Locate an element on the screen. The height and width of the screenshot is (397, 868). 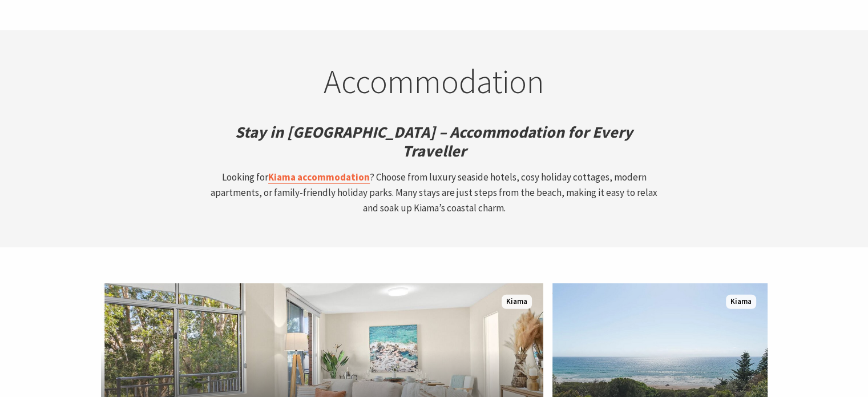
span: Looking for ? Choose from luxury seaside hotels, cosy holiday cottages, modern apartments, or fam... is located at coordinates (434, 193).